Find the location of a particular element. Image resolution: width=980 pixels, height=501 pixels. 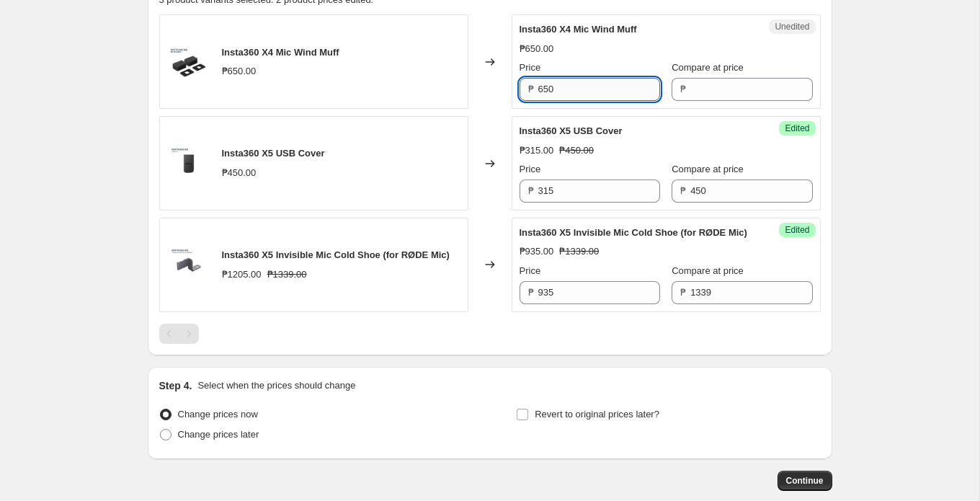

nav: Pagination is located at coordinates (179, 333).